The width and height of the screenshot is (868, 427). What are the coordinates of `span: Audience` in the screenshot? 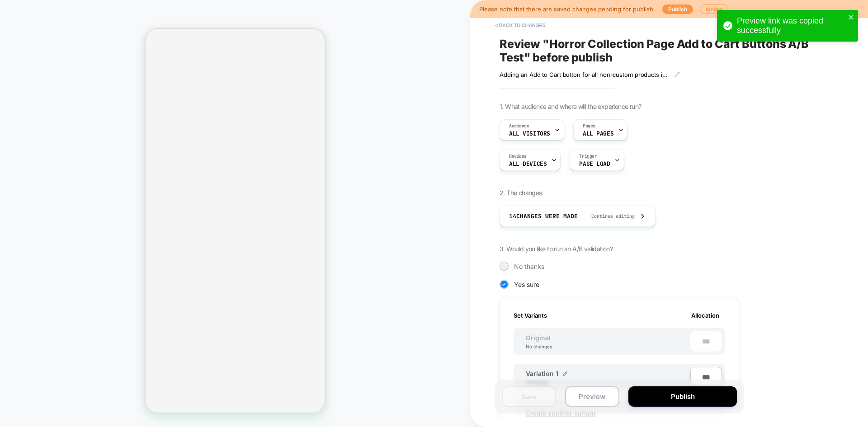 It's located at (519, 126).